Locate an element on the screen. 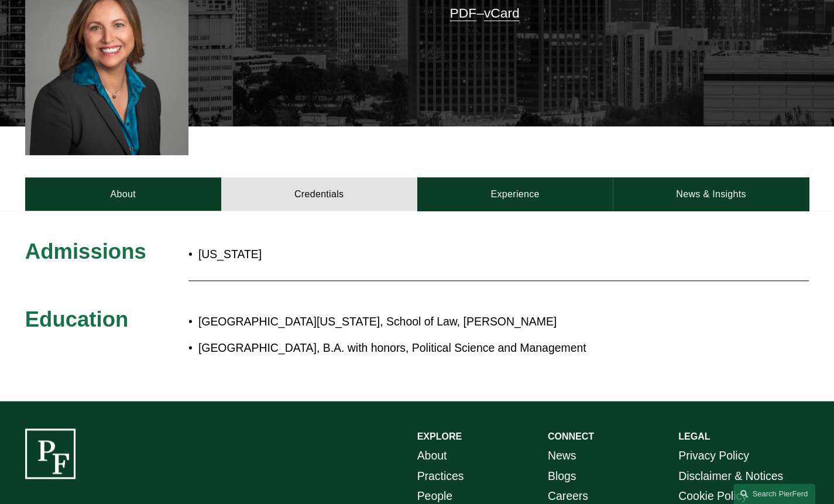 Image resolution: width=834 pixels, height=504 pixels. a: News is located at coordinates (562, 455).